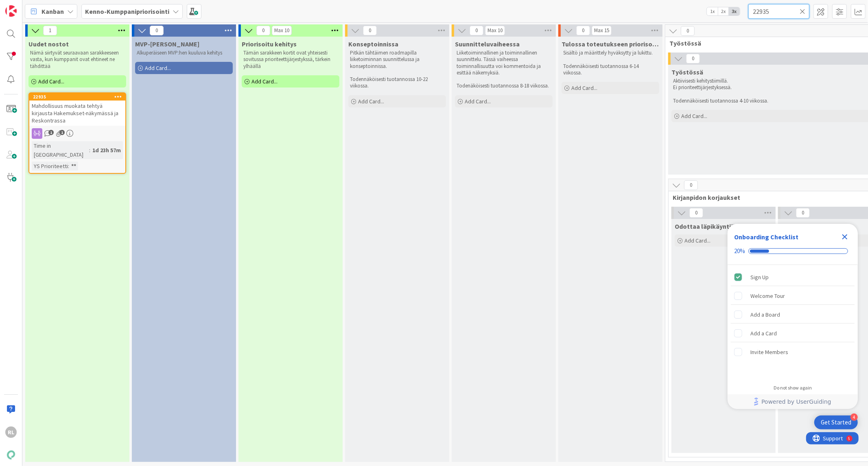  I want to click on div: Do not show again, so click(793, 388).